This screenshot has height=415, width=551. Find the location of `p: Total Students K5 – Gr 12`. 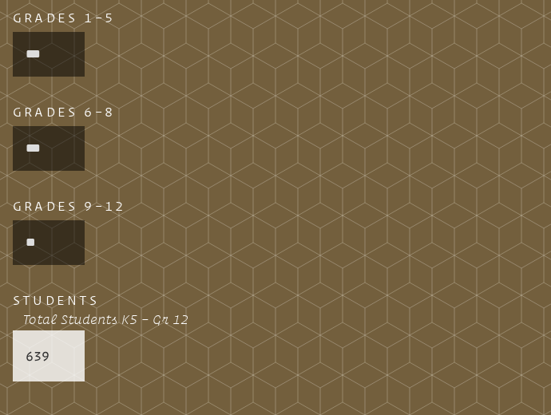

p: Total Students K5 – Gr 12 is located at coordinates (280, 319).